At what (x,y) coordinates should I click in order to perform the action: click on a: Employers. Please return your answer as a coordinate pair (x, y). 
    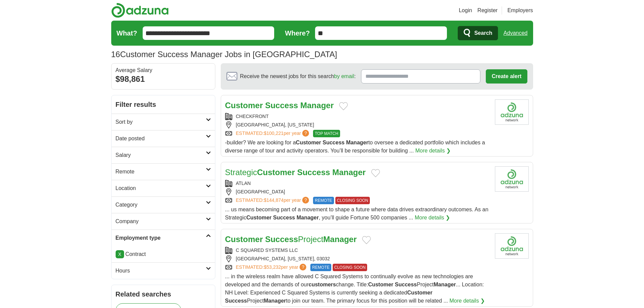
    Looking at the image, I should click on (520, 11).